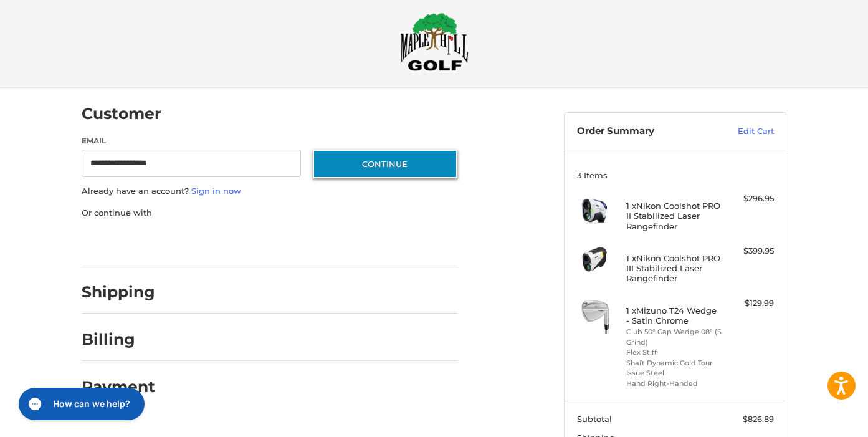 This screenshot has height=437, width=868. Describe the element at coordinates (118, 292) in the screenshot. I see `h2: Shipping` at that location.